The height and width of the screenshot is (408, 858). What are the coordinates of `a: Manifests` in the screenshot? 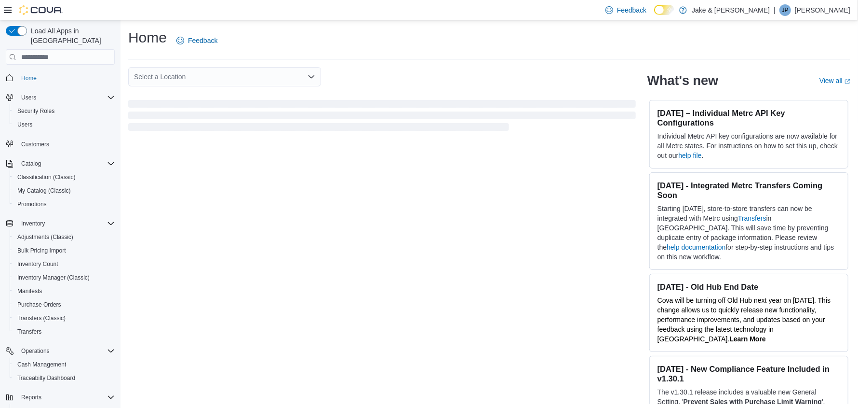 It's located at (29, 291).